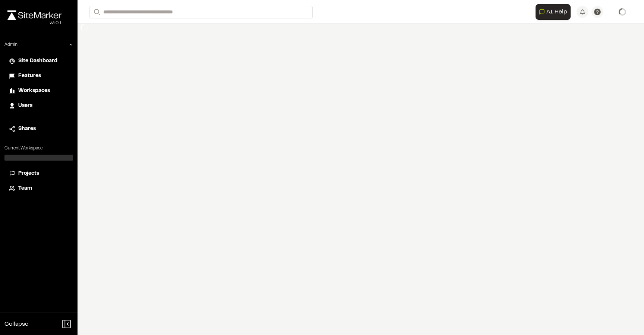  What do you see at coordinates (29, 174) in the screenshot?
I see `span: Projects` at bounding box center [29, 174].